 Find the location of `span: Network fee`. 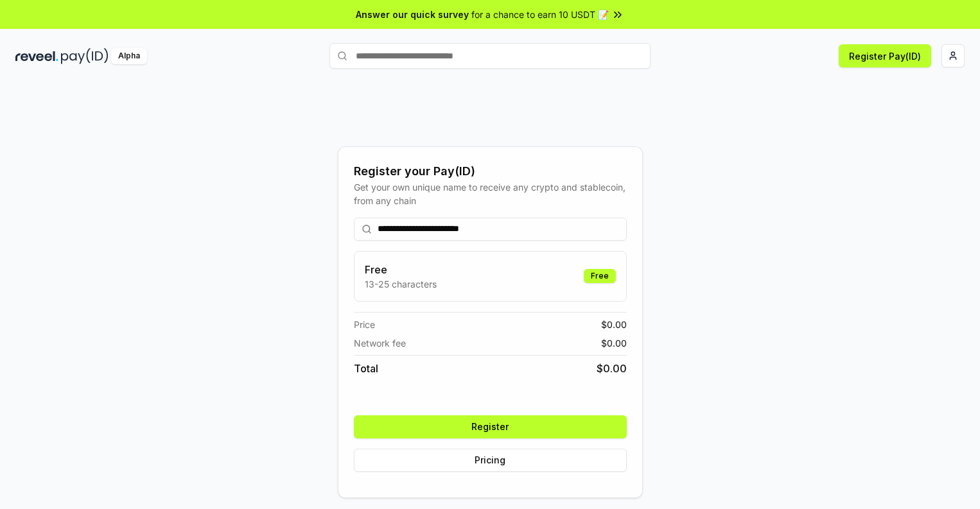

span: Network fee is located at coordinates (380, 343).